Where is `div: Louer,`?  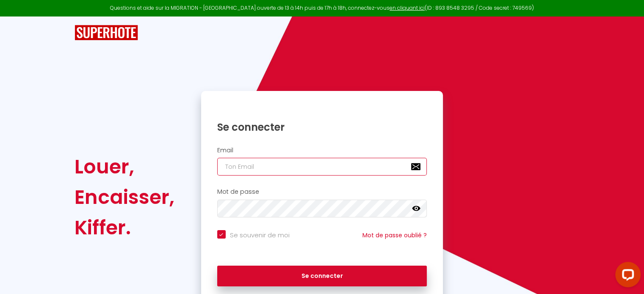 div: Louer, is located at coordinates (125, 167).